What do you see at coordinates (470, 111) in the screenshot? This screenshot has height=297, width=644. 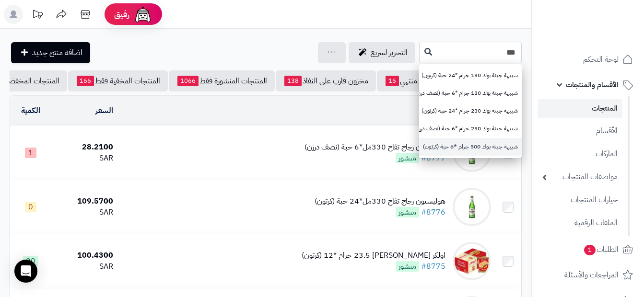 I see `a: شبيهة جبنة بوك 230 جرام *24 حبة (كرتون)` at bounding box center [470, 111].